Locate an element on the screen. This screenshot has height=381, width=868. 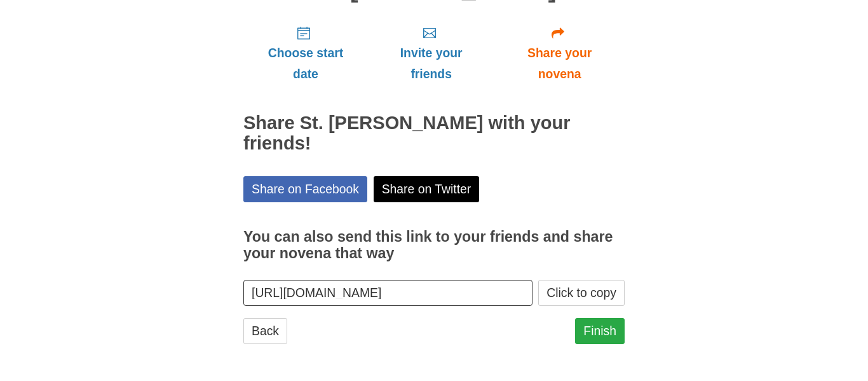
span: Share your novena is located at coordinates (560, 64).